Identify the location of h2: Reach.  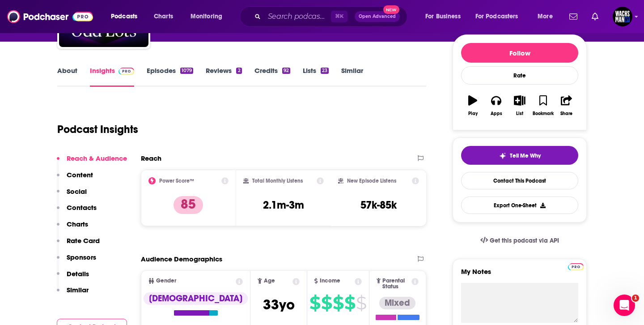
(151, 158).